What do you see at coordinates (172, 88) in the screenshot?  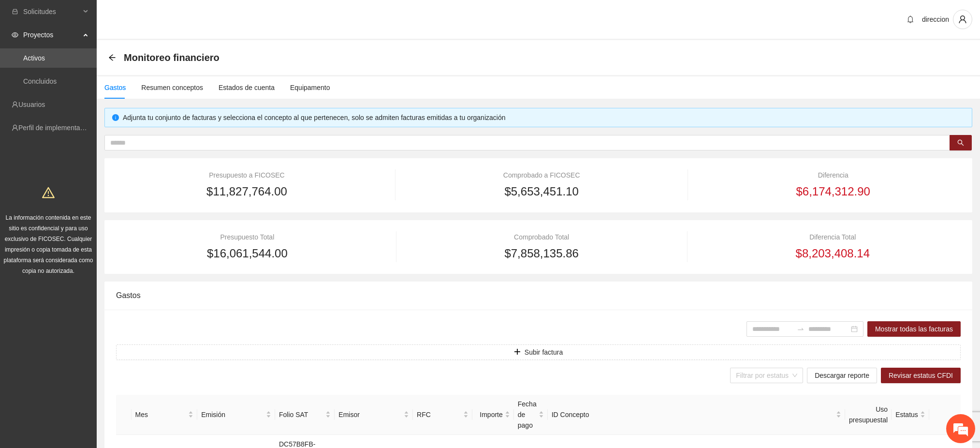 I see `div: Resumen conceptos` at bounding box center [172, 88].